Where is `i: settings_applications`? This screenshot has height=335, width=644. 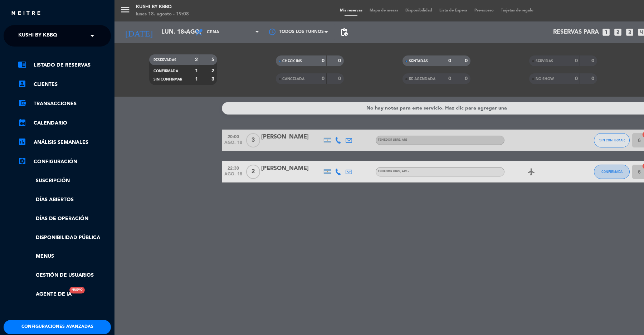
i: settings_applications is located at coordinates (22, 161).